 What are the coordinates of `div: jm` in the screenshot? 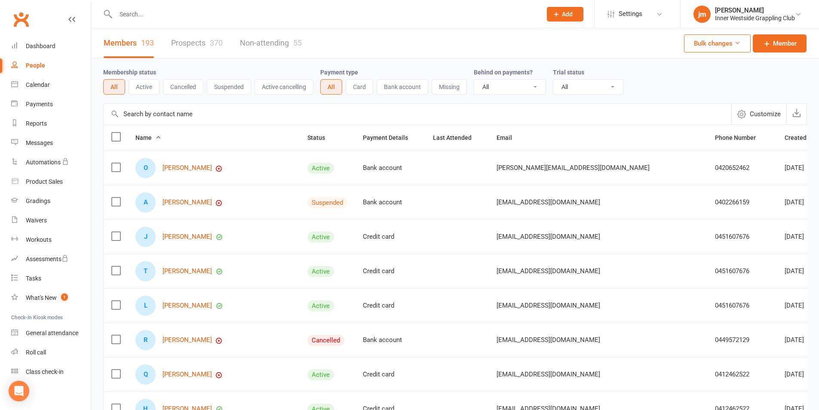 It's located at (702, 14).